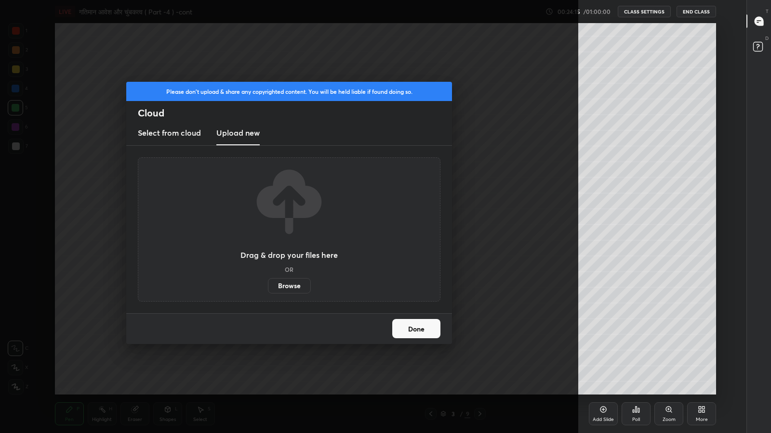 This screenshot has width=771, height=433. Describe the element at coordinates (169, 133) in the screenshot. I see `h3: Select from cloud` at that location.